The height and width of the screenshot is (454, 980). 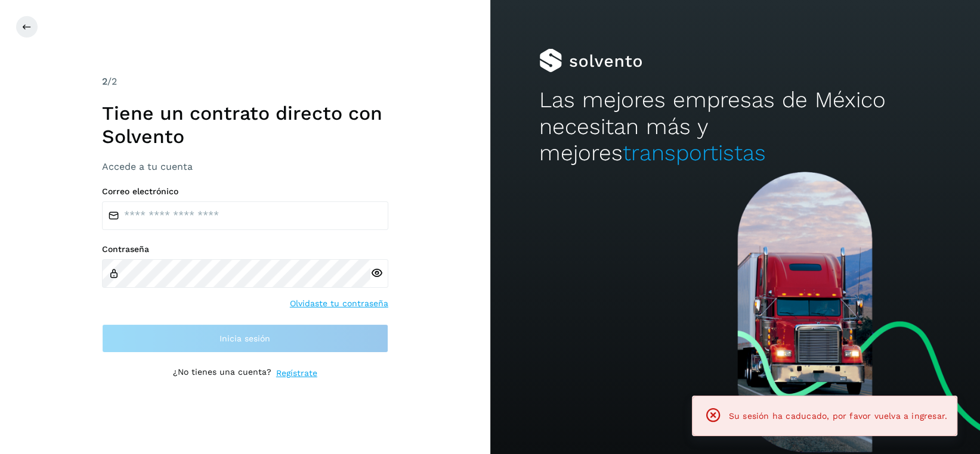 I want to click on a: Olvidaste tu contraseña, so click(x=339, y=304).